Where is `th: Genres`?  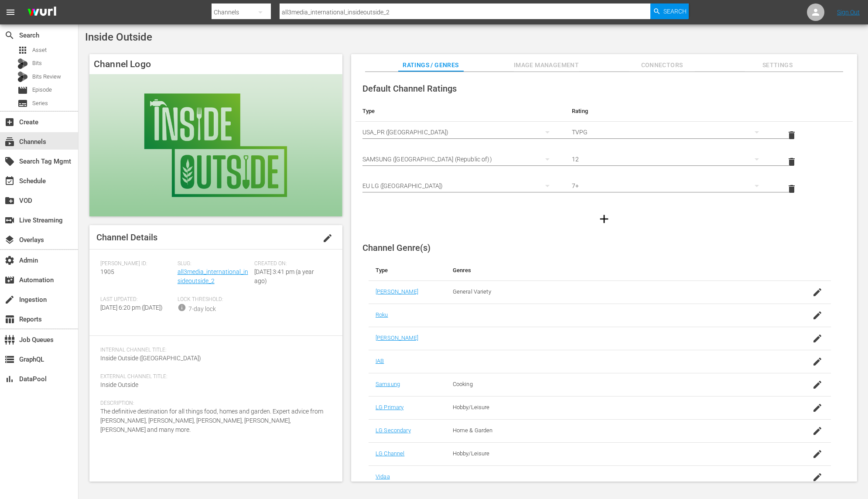
th: Genres is located at coordinates (612, 271).